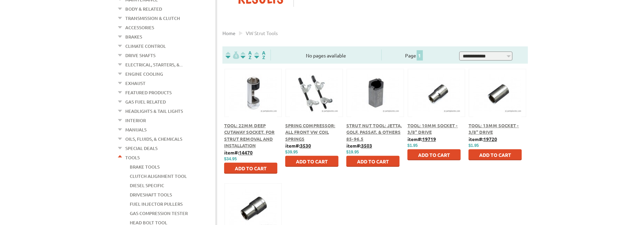  What do you see at coordinates (145, 166) in the screenshot?
I see `a: Brake Tools` at bounding box center [145, 166].